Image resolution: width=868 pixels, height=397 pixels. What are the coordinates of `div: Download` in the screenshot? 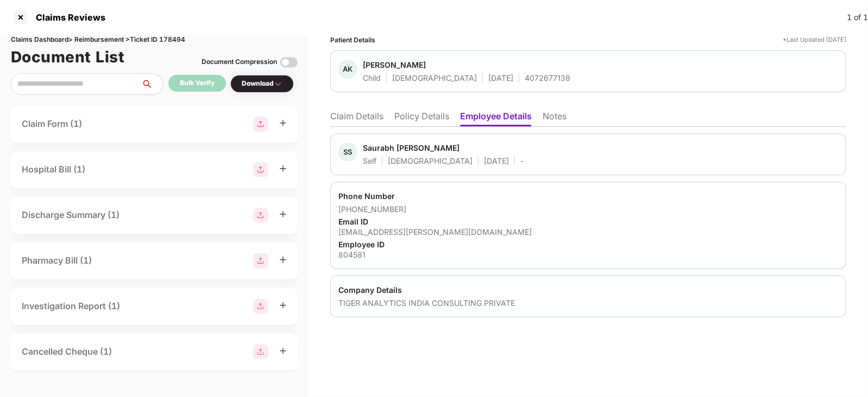 It's located at (262, 83).